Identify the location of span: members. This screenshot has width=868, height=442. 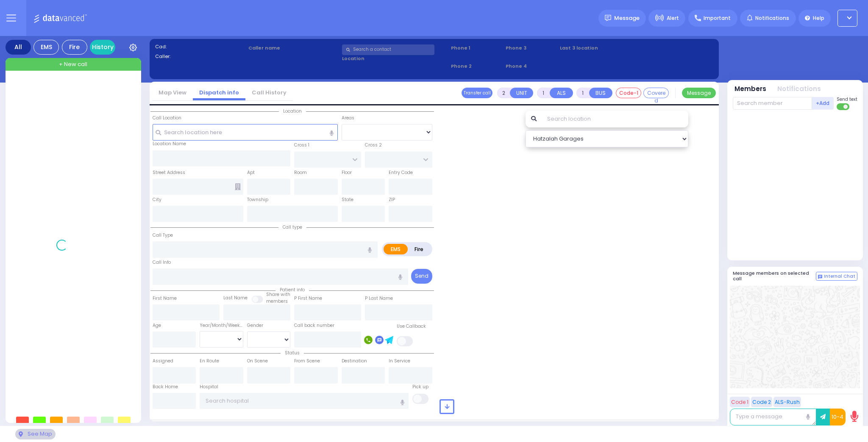
(277, 301).